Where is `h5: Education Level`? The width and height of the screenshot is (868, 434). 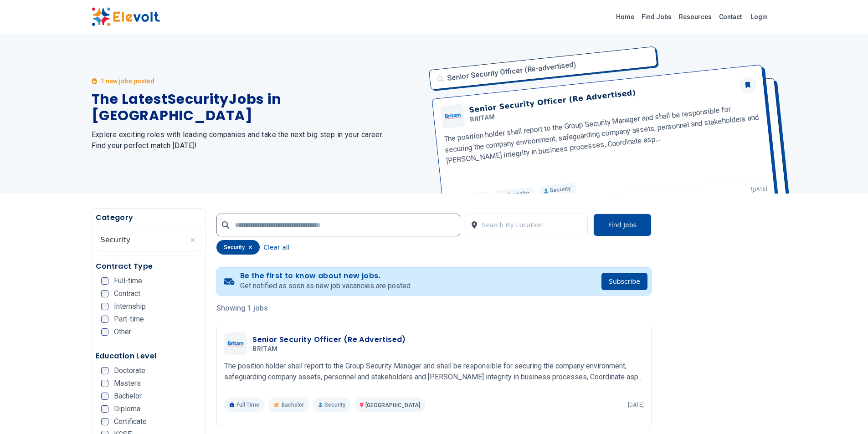
h5: Education Level is located at coordinates (149, 356).